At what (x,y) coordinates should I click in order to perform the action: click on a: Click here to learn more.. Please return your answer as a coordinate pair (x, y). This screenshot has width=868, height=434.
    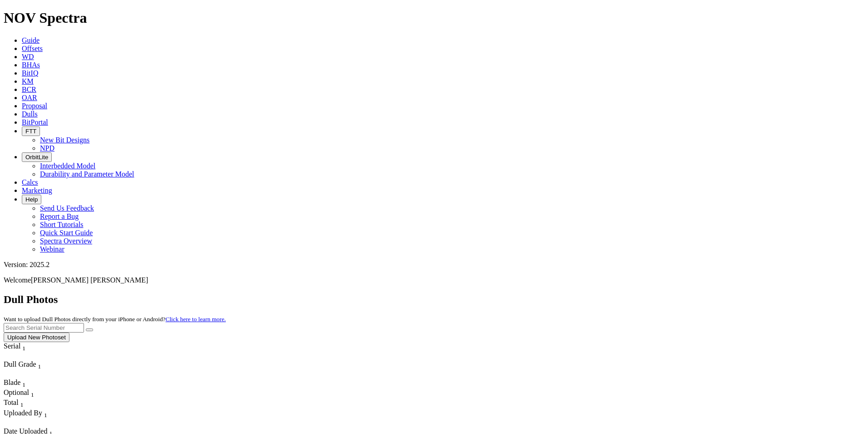
    Looking at the image, I should click on (196, 318).